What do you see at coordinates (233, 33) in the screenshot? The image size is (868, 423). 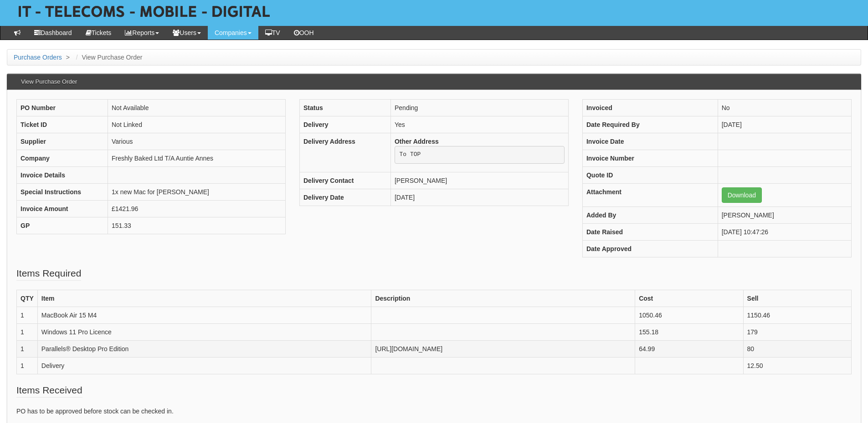 I see `a: Companies` at bounding box center [233, 33].